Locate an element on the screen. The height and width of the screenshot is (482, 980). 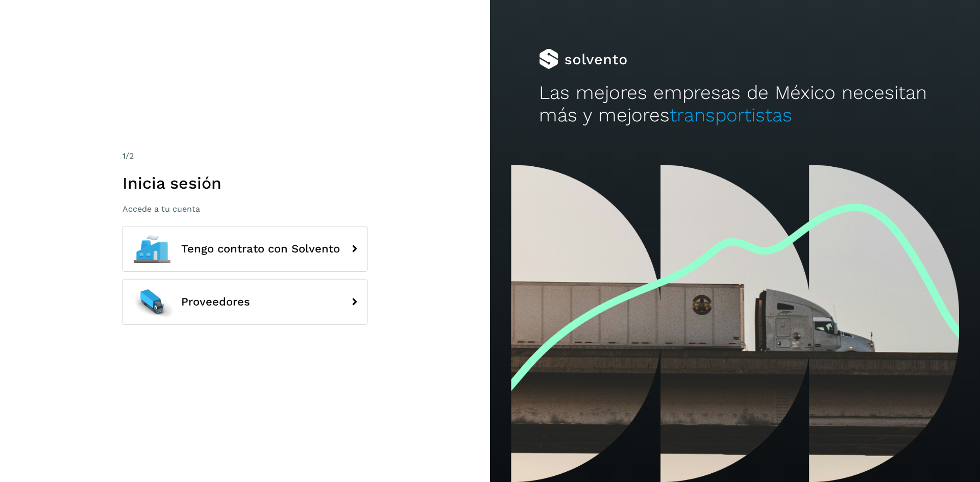
p: Accede a tu cuenta is located at coordinates (245, 209).